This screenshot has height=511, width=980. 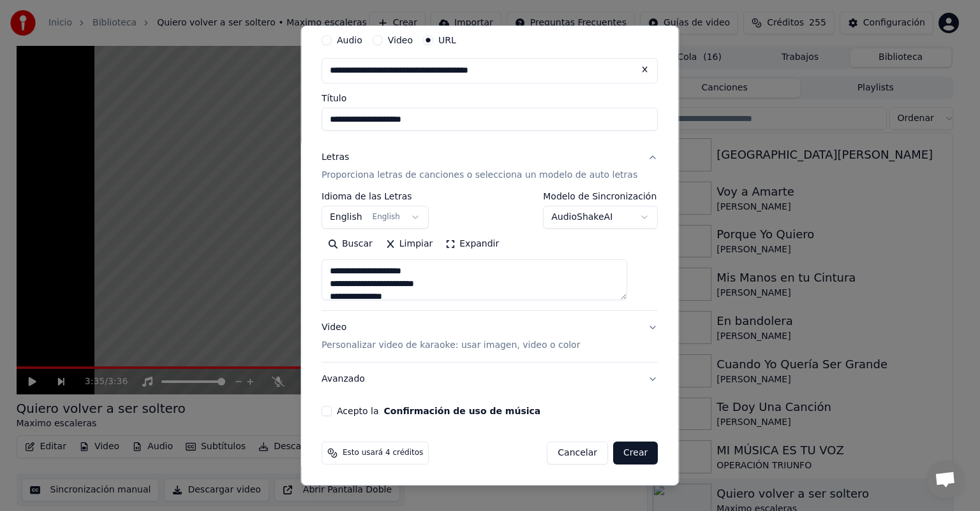 What do you see at coordinates (578, 453) in the screenshot?
I see `button: Cancelar` at bounding box center [578, 453].